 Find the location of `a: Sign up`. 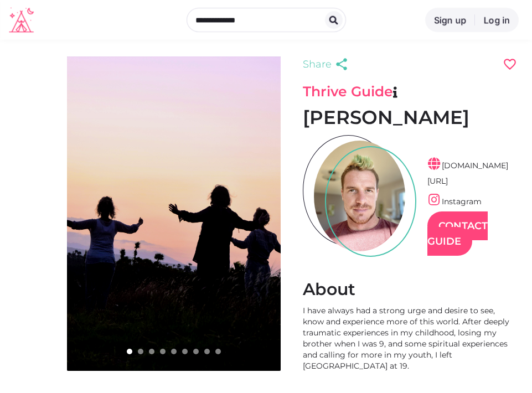

a: Sign up is located at coordinates (450, 20).